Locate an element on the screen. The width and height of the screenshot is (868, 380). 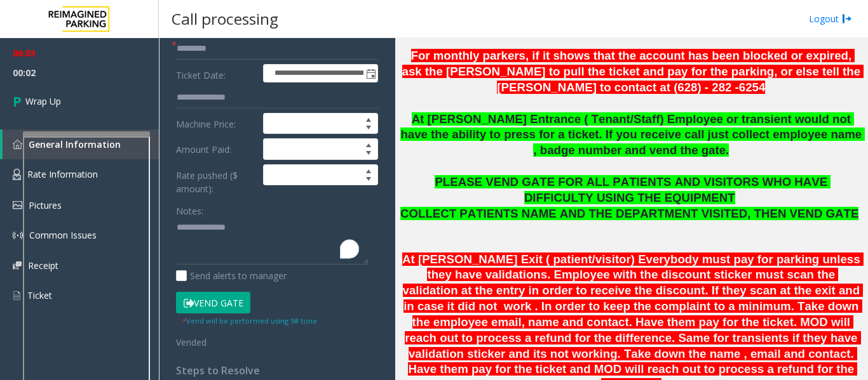
span: Toggle popup is located at coordinates (371, 73).